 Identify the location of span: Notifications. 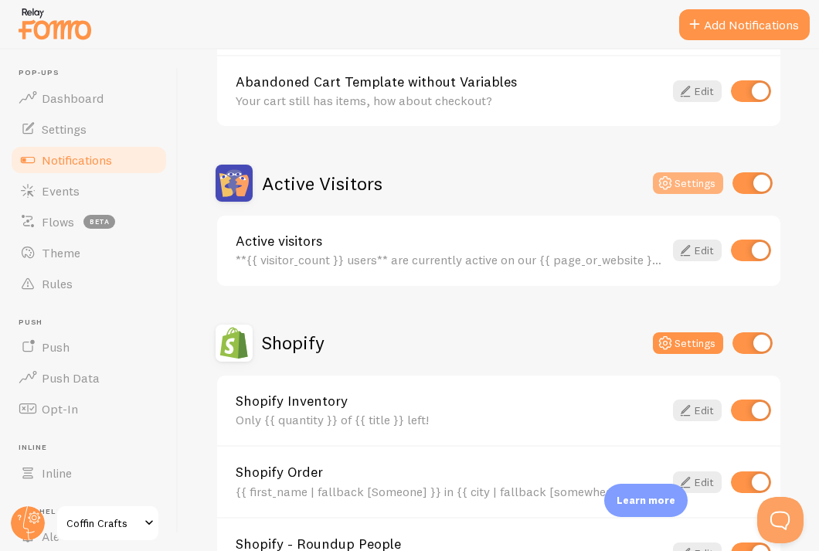
(77, 160).